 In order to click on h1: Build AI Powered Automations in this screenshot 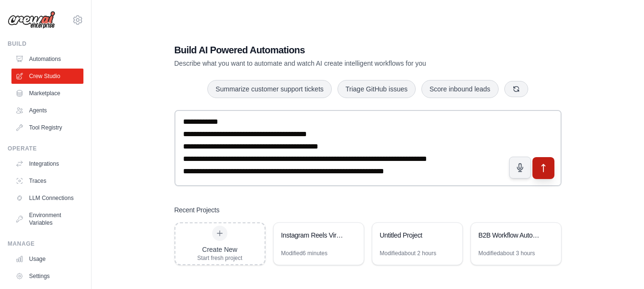, I will do `click(335, 50)`.